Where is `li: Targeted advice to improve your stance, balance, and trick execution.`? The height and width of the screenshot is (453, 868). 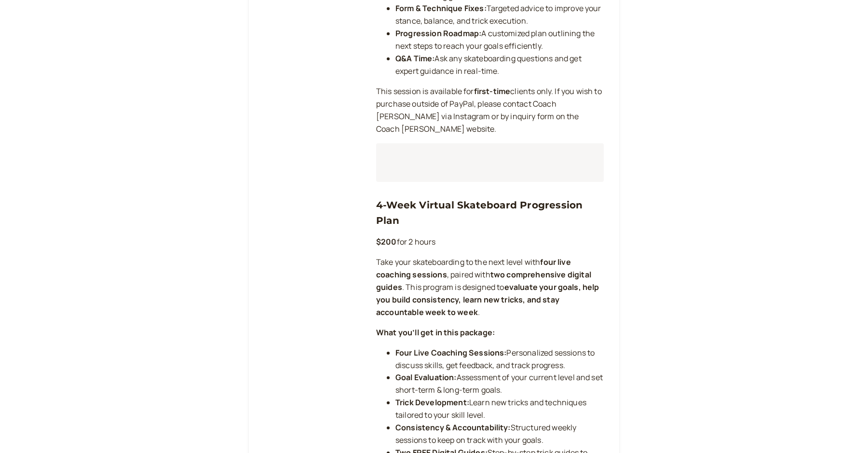
li: Targeted advice to improve your stance, balance, and trick execution. is located at coordinates (499, 15).